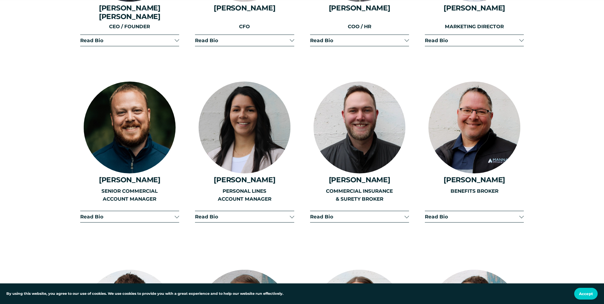 This screenshot has width=604, height=304. Describe the element at coordinates (359, 27) in the screenshot. I see `p: COO / HR` at that location.